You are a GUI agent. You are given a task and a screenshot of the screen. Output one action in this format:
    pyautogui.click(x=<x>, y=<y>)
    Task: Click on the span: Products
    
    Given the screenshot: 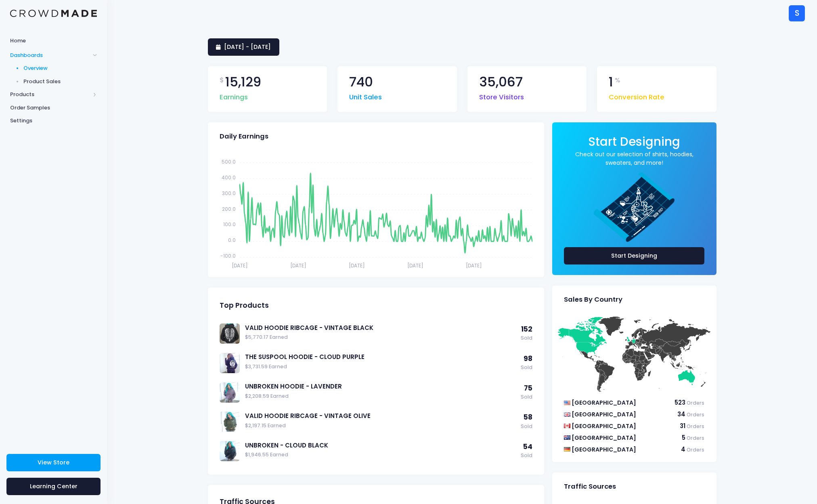 What is the action you would take?
    pyautogui.click(x=50, y=94)
    